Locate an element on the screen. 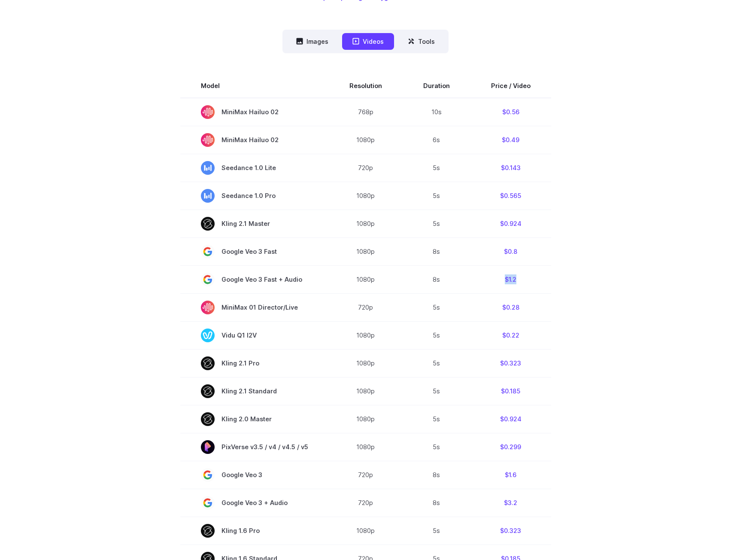 Image resolution: width=731 pixels, height=560 pixels. td: $0.299 is located at coordinates (511, 446).